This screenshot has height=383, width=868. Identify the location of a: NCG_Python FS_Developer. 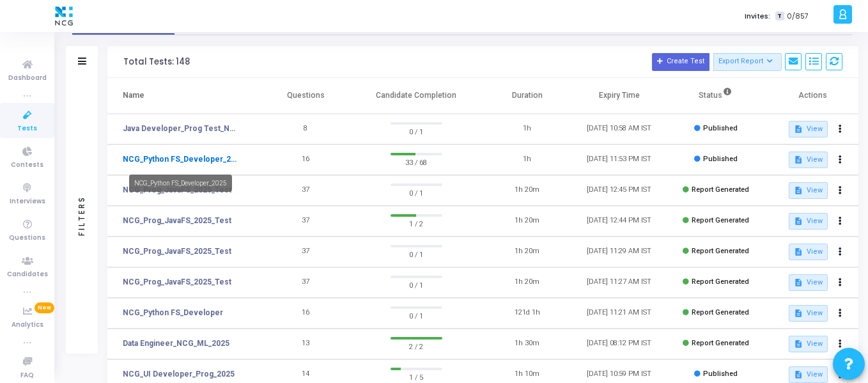
(172, 313).